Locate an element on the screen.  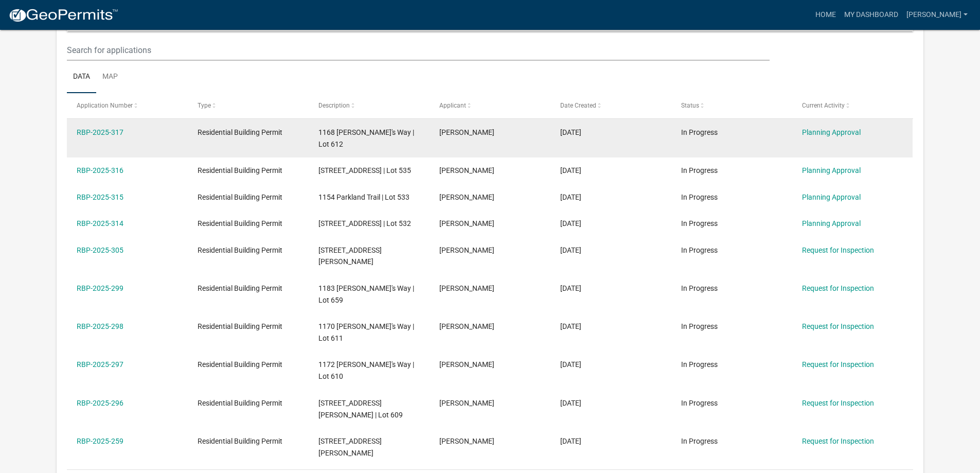
a: RBP-2025-259 is located at coordinates (100, 441).